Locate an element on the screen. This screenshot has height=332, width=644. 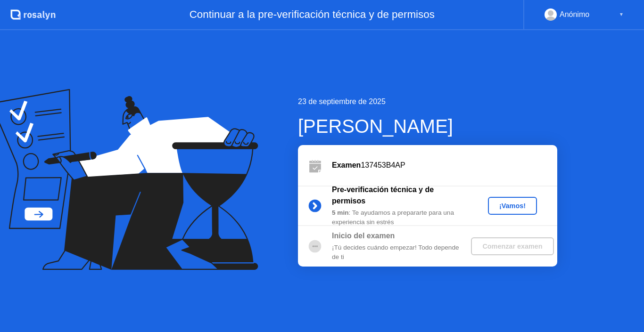
div: Anónimo is located at coordinates (574, 15).